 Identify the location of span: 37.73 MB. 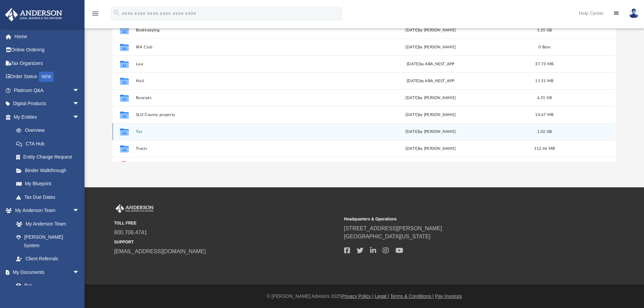
(544, 64).